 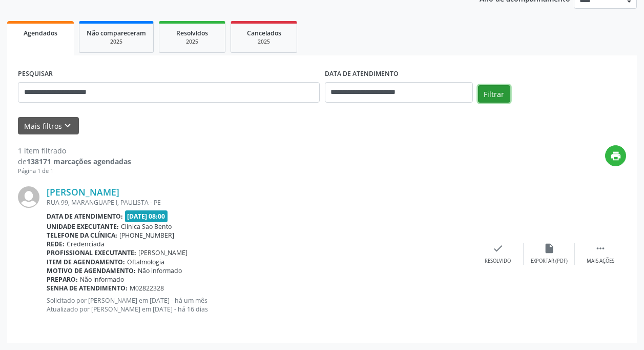 I want to click on i: print, so click(x=616, y=156).